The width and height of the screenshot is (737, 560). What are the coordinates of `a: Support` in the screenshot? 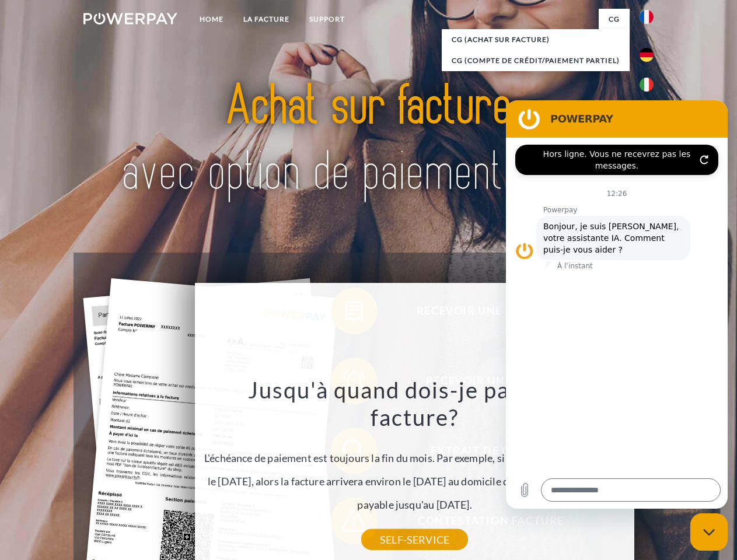 It's located at (327, 19).